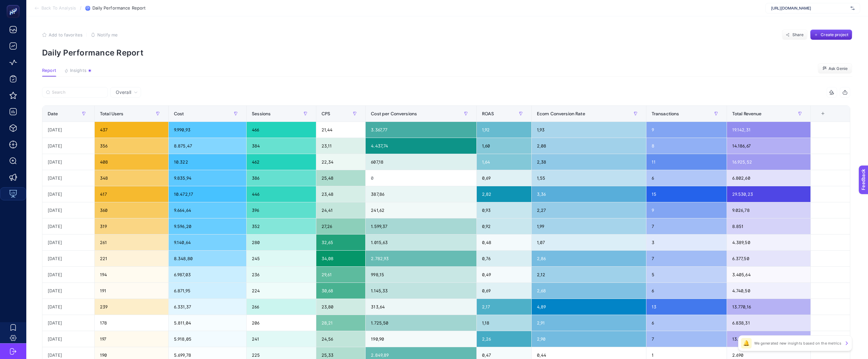 The width and height of the screenshot is (868, 359). What do you see at coordinates (340, 291) in the screenshot?
I see `div: 30,68` at bounding box center [340, 291].